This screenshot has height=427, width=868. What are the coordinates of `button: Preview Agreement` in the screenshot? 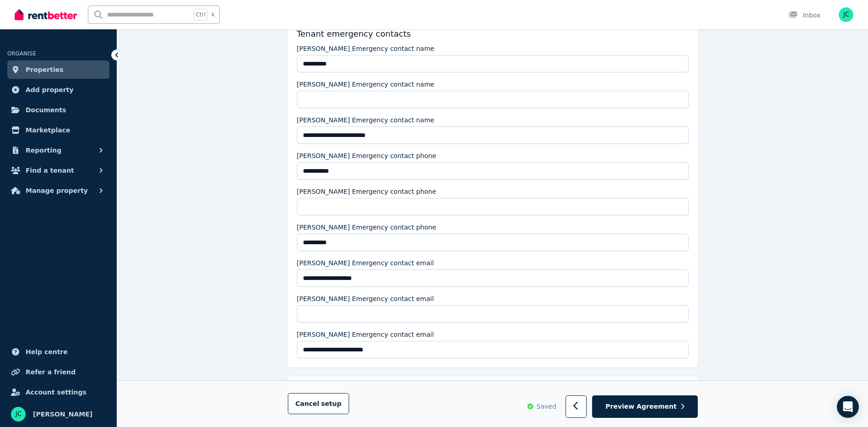 It's located at (645, 407).